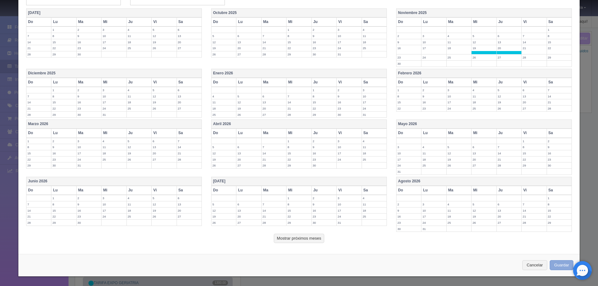 This screenshot has width=598, height=286. Describe the element at coordinates (114, 108) in the screenshot. I see `label: 24` at that location.